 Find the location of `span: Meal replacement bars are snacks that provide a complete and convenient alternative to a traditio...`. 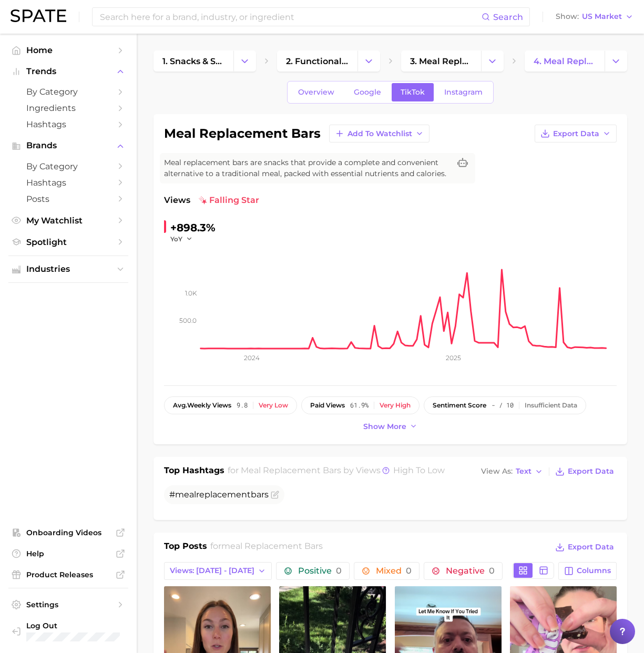

span: Meal replacement bars are snacks that provide a complete and convenient alternative to a traditio... is located at coordinates (307, 168).